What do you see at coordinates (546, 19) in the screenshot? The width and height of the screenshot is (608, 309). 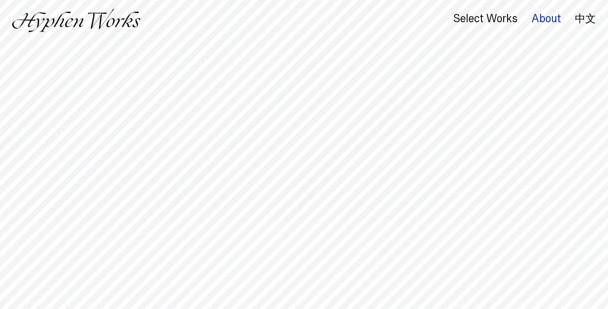 I see `div: About` at bounding box center [546, 19].